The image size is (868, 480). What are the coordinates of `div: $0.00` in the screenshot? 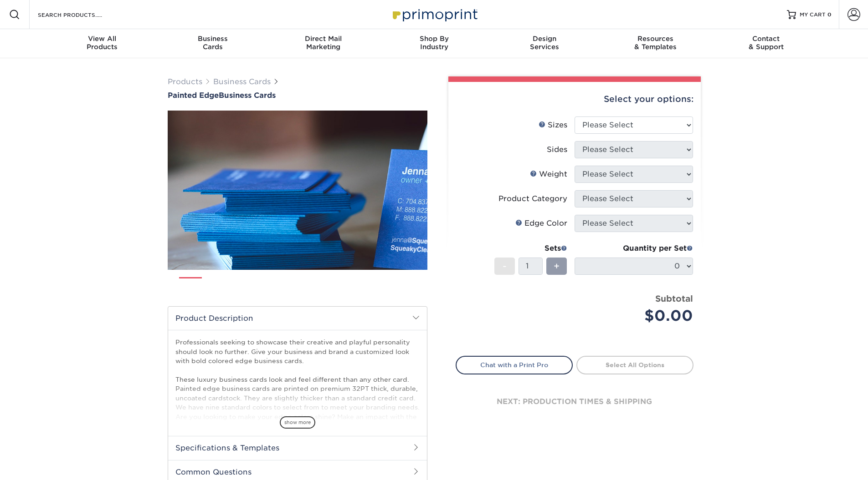 It's located at (637, 316).